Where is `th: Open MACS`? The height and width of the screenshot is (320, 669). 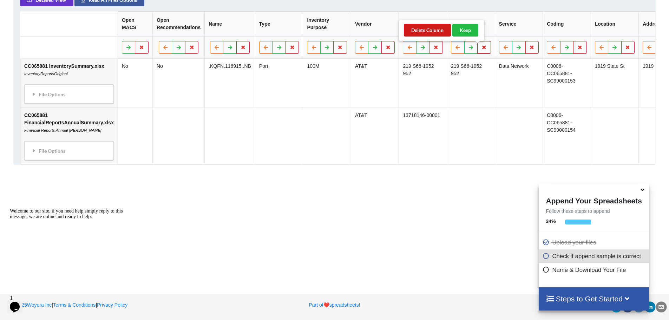 th: Open MACS is located at coordinates (135, 24).